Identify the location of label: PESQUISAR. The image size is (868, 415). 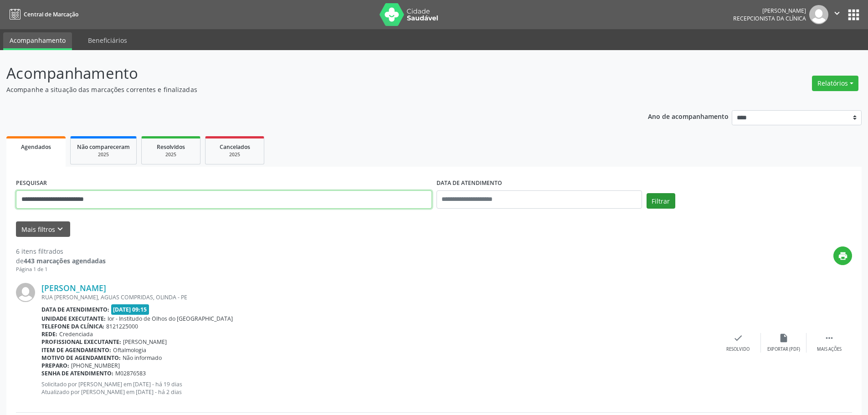
(31, 183).